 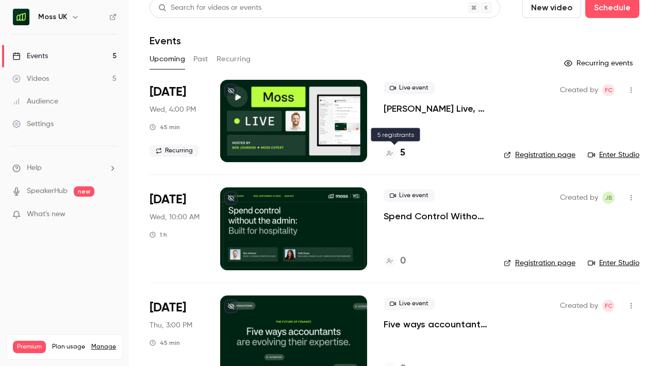 What do you see at coordinates (201, 59) in the screenshot?
I see `button: Past` at bounding box center [201, 59].